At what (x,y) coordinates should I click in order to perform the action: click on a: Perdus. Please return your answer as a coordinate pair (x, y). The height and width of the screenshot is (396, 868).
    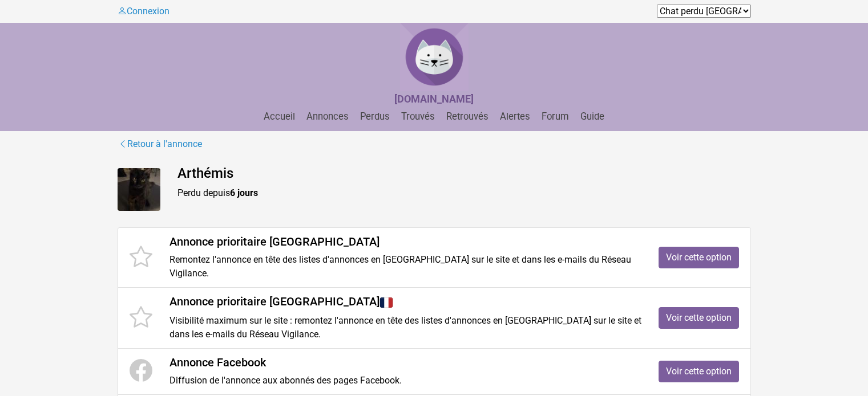
    Looking at the image, I should click on (375, 116).